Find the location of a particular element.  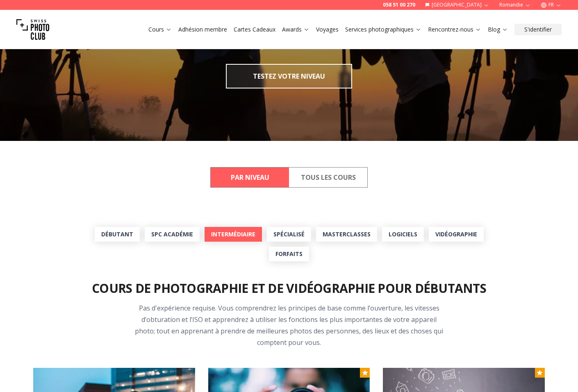

a: Cours is located at coordinates (160, 29).